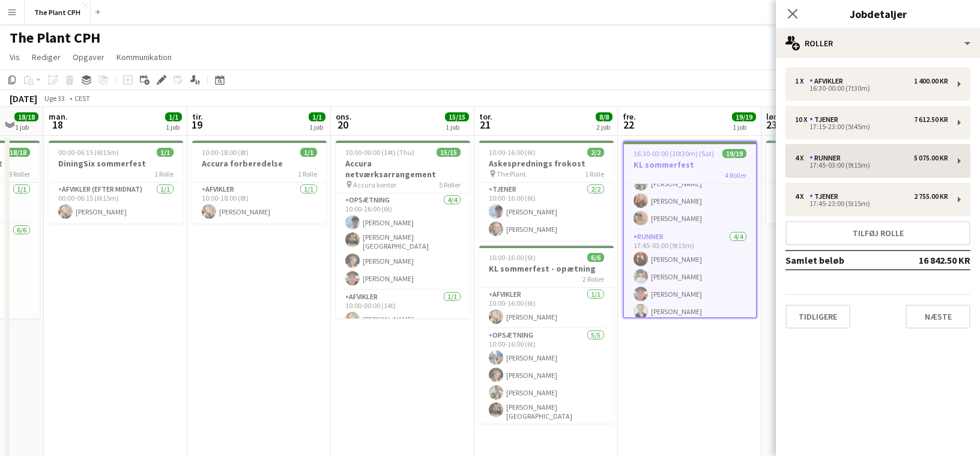 This screenshot has width=980, height=456. I want to click on a: Rediger, so click(46, 57).